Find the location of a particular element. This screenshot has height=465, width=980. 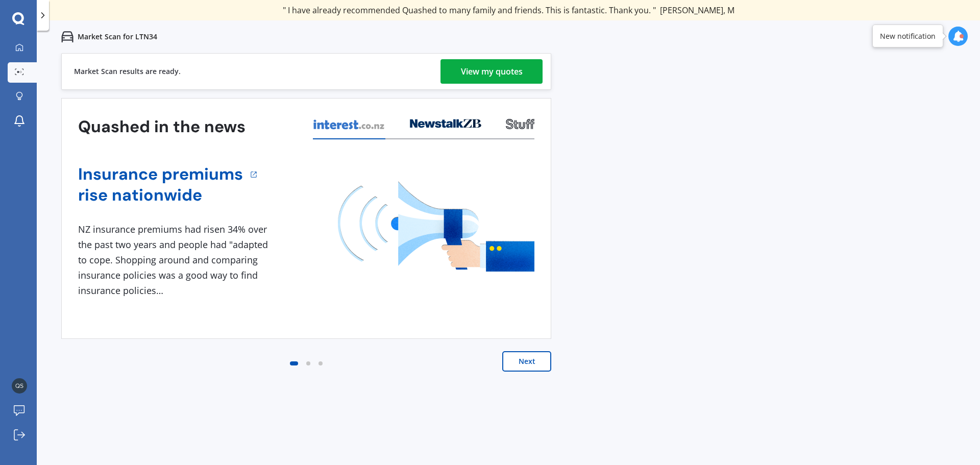

a: View my quotes is located at coordinates (492, 71).